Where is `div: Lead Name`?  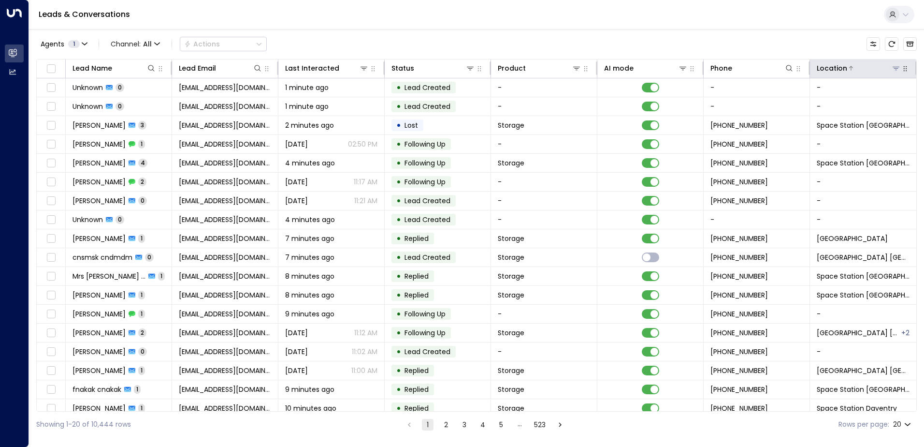
div: Lead Name is located at coordinates (92, 68).